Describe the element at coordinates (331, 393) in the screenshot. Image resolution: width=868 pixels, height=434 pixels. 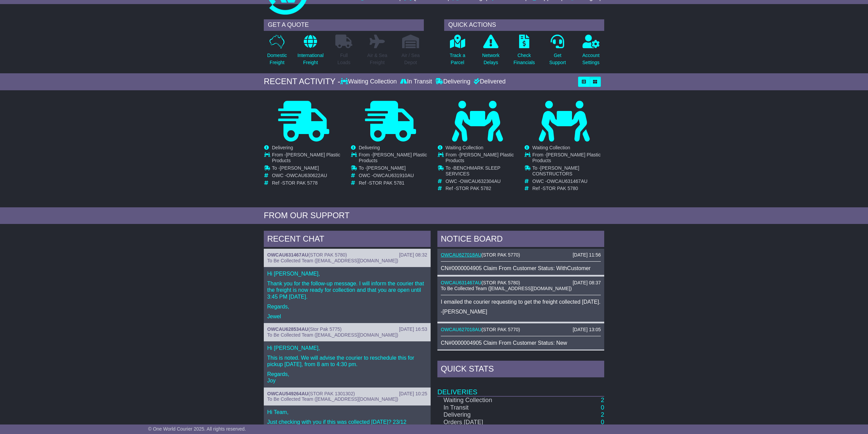
I see `span: STOR PAK 1301302` at that location.